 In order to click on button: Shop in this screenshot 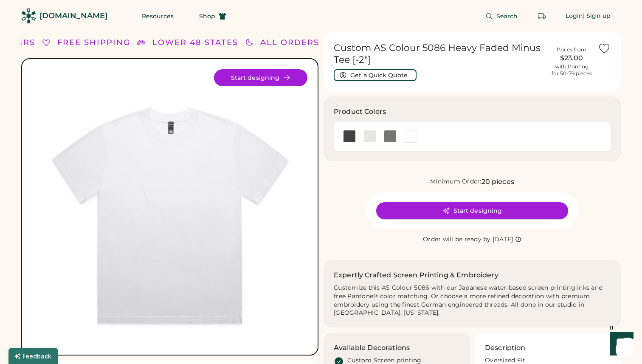, I will do `click(213, 16)`.